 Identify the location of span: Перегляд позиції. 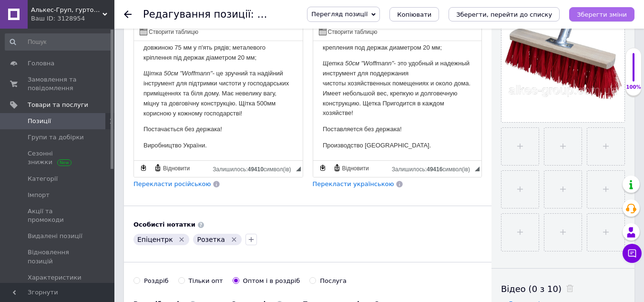
(340, 14).